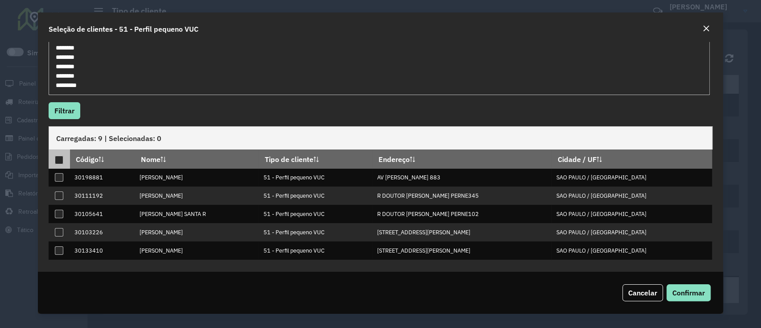  Describe the element at coordinates (642, 292) in the screenshot. I see `button: Cancelar` at that location.